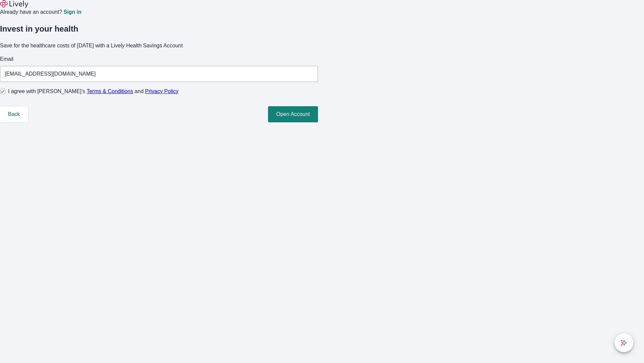  What do you see at coordinates (72, 12) in the screenshot?
I see `a: Sign in` at bounding box center [72, 12].